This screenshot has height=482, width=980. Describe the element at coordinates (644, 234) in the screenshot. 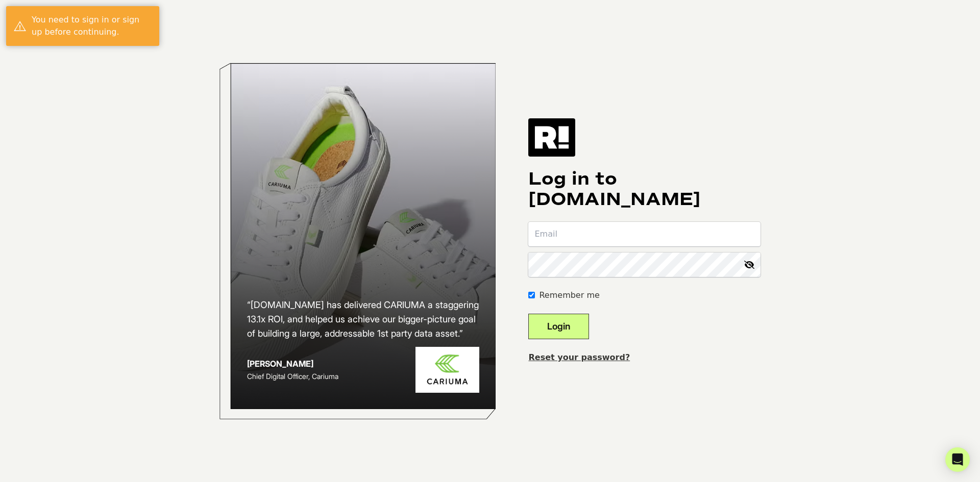

I see `input: Email` at that location.